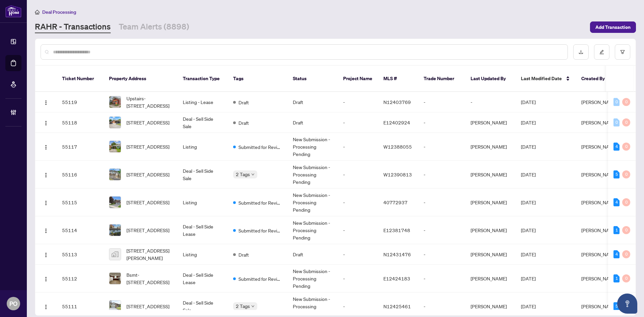 The width and height of the screenshot is (644, 317). Describe the element at coordinates (541, 79) in the screenshot. I see `span: Last Modified Date` at that location.